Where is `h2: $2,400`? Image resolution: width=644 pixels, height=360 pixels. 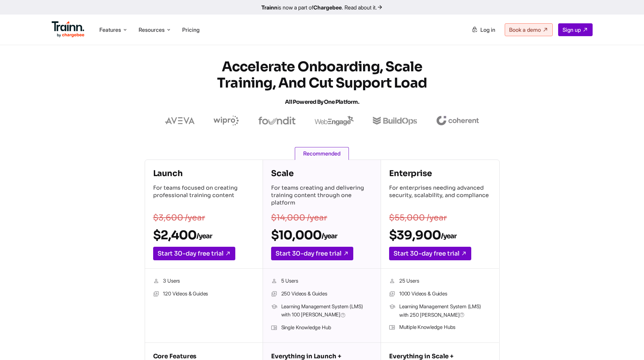 h2: $2,400 is located at coordinates (204, 235).